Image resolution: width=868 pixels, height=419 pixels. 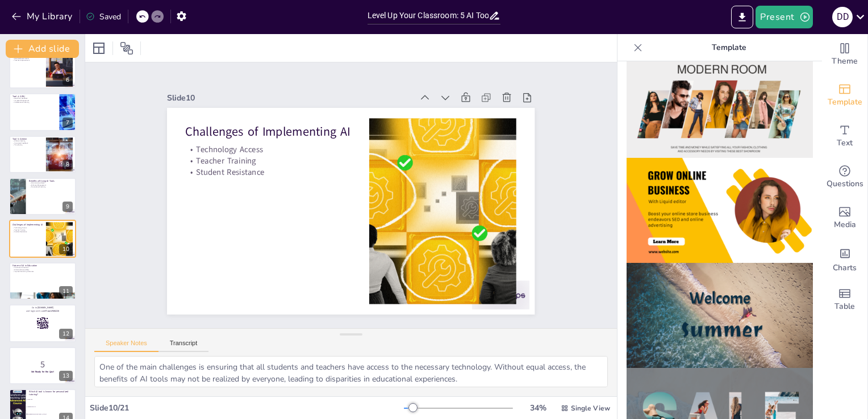 What do you see at coordinates (42, 49) in the screenshot?
I see `button: Add slide` at bounding box center [42, 49].